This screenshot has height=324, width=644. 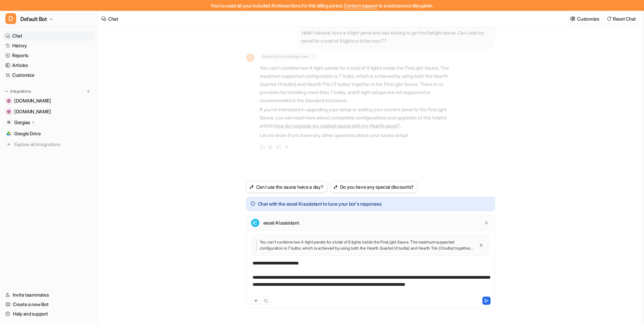 I want to click on a: Articles, so click(x=49, y=65).